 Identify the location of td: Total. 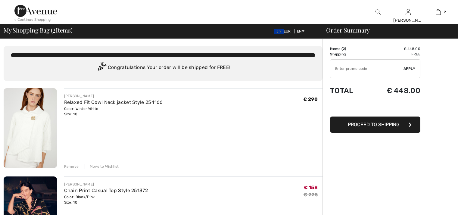
(348, 91).